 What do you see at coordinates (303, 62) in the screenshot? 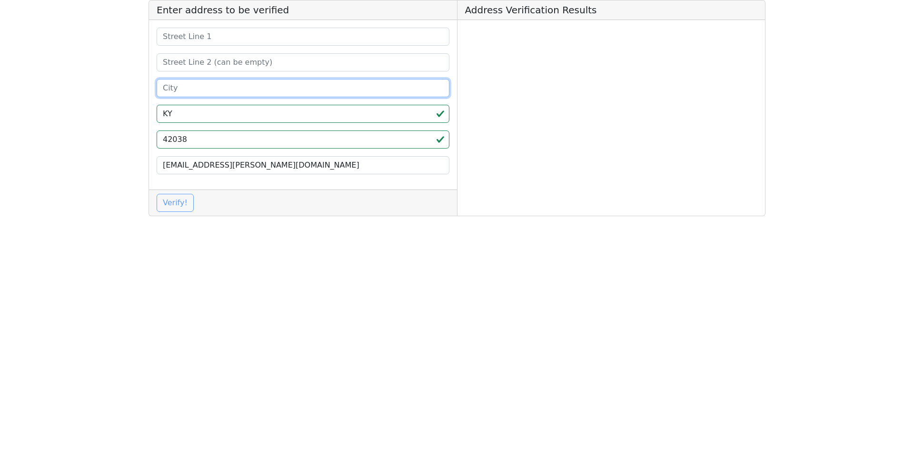
I see `input: Street Line 2 (can be empty)` at bounding box center [303, 62].